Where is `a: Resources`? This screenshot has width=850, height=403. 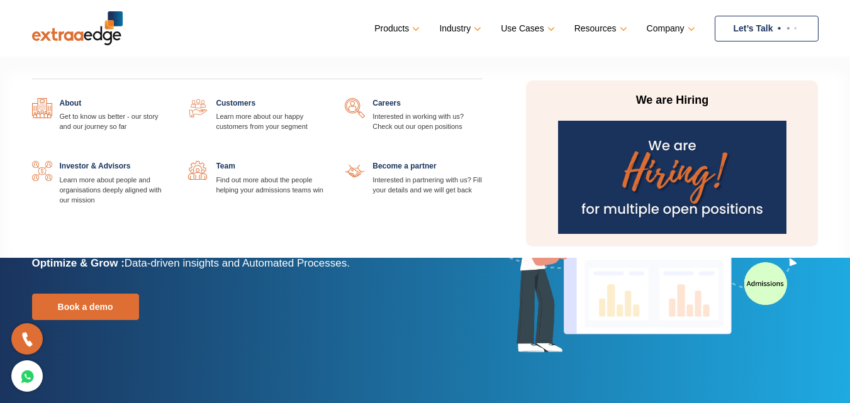
a: Resources is located at coordinates (599, 28).